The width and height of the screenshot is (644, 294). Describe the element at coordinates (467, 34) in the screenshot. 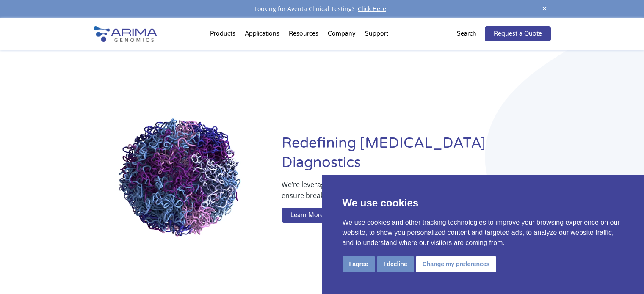

I see `p: Search` at that location.